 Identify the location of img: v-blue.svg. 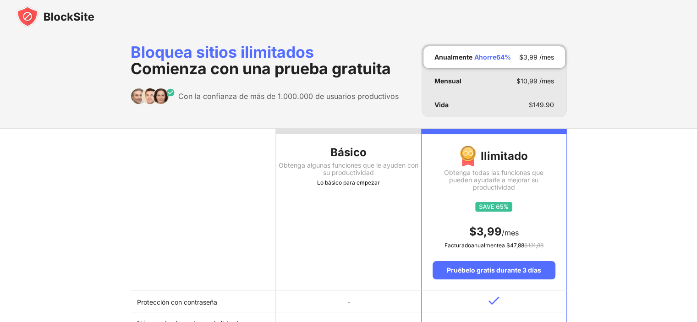
(494, 301).